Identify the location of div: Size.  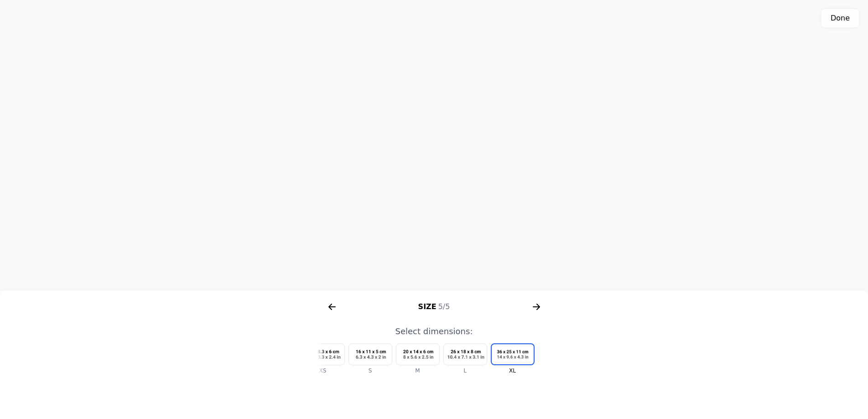
(434, 307).